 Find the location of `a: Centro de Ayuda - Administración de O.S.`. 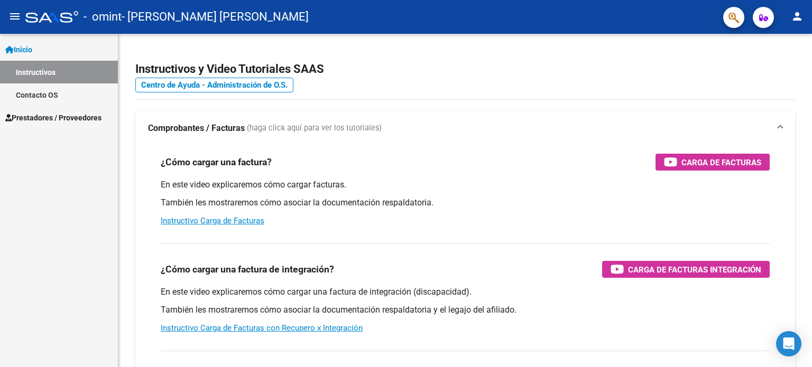

a: Centro de Ayuda - Administración de O.S. is located at coordinates (214, 85).